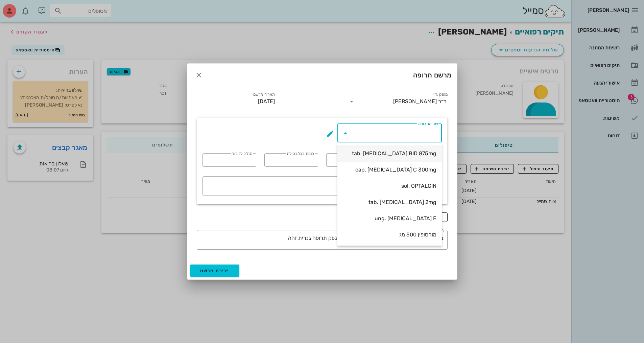 The image size is (644, 343). Describe the element at coordinates (428, 124) in the screenshot. I see `label: שם התרופה` at that location.